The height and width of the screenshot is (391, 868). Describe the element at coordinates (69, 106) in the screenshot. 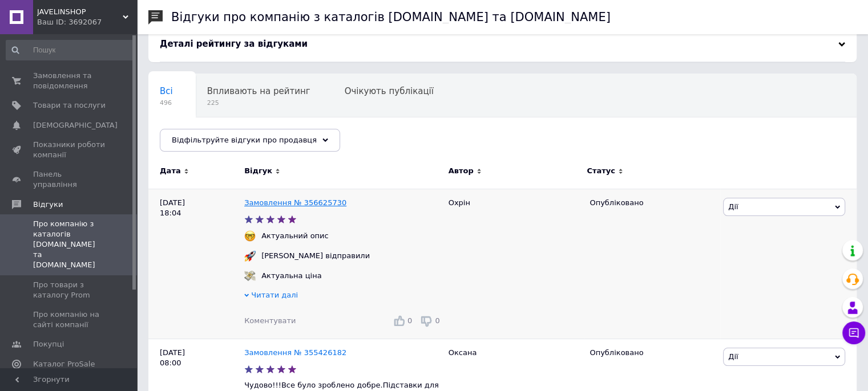

I see `span: Товари та послуги` at that location.